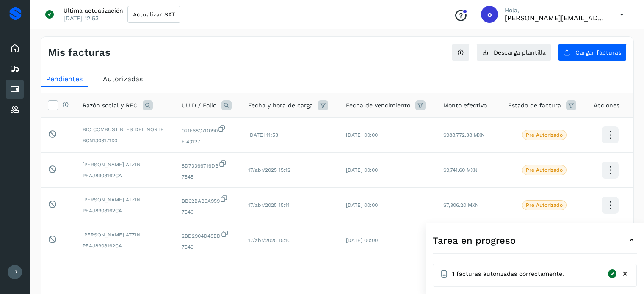 The height and width of the screenshot is (294, 644). What do you see at coordinates (534, 105) in the screenshot?
I see `span: Estado de factura` at bounding box center [534, 105].